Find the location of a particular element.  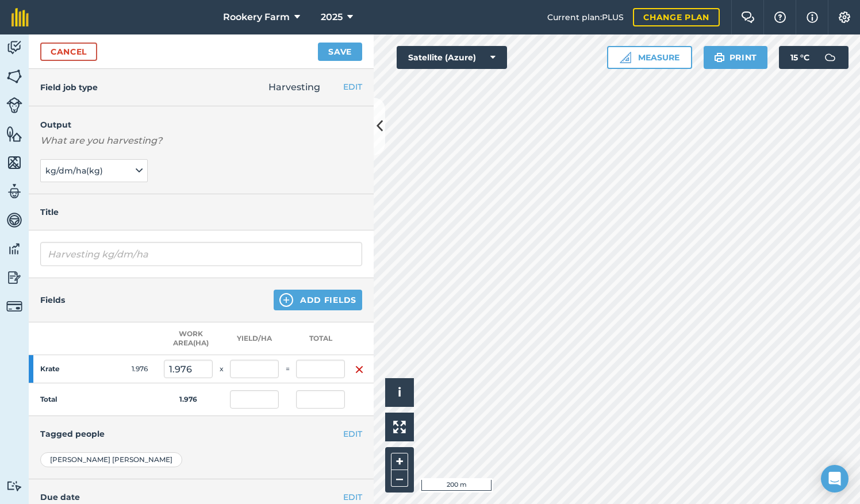

button: Satellite (Azure) is located at coordinates (452, 58).